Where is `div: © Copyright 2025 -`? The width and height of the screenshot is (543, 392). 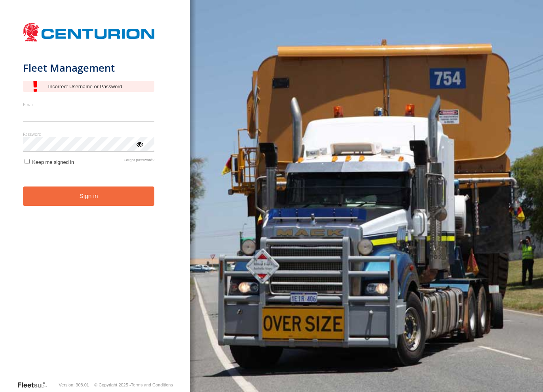 div: © Copyright 2025 - is located at coordinates (134, 385).